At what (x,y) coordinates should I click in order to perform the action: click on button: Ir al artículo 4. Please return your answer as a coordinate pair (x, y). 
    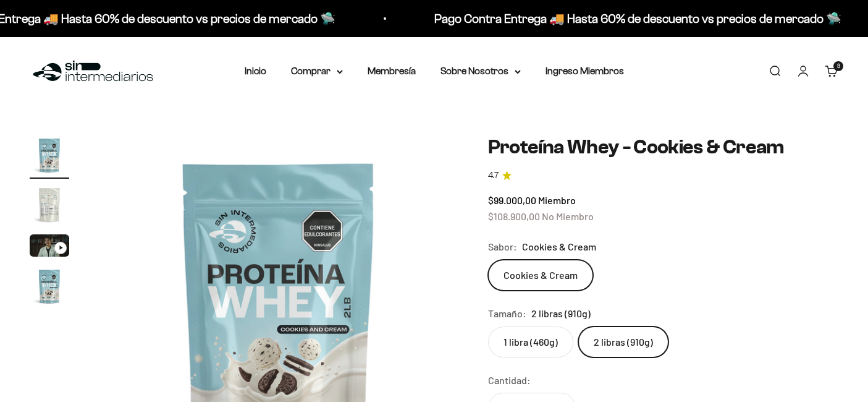
    Looking at the image, I should click on (49, 288).